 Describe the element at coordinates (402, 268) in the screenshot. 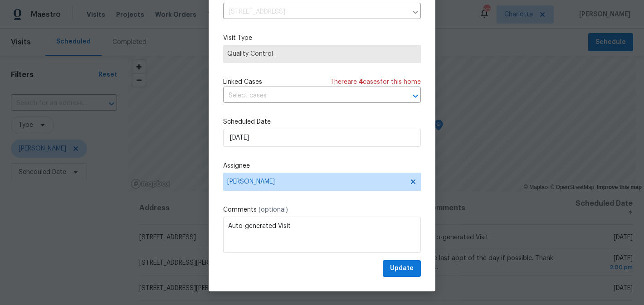

I see `span: Update` at that location.